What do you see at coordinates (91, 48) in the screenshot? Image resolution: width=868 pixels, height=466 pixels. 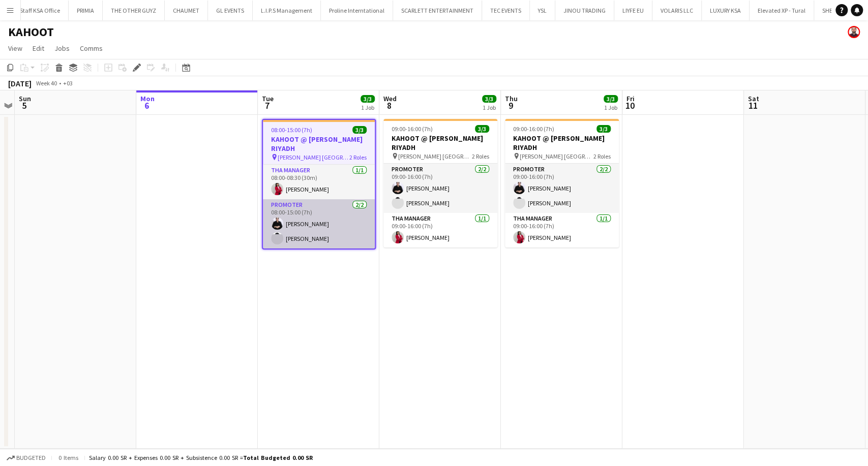 I see `a: Comms` at bounding box center [91, 48].